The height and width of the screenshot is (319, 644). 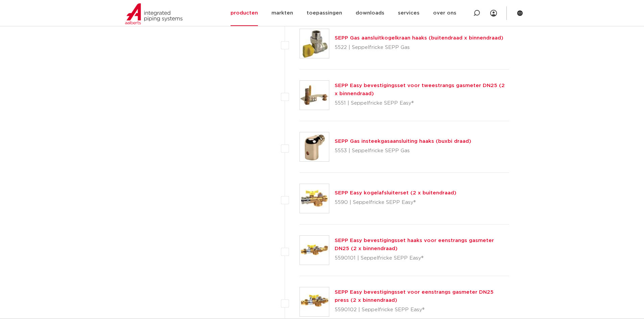 What do you see at coordinates (314, 95) in the screenshot?
I see `img: Thumbnail for SEPP Easy bevestigingsset voor tweestrangs gasmeter DN25 (2 x binnendraad)` at bounding box center [314, 95].